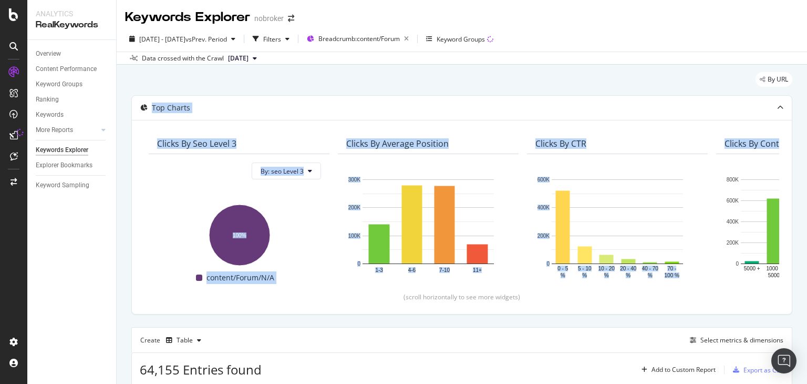 This screenshot has width=807, height=384. Describe the element at coordinates (774, 268) in the screenshot. I see `text: 1000 -` at that location.